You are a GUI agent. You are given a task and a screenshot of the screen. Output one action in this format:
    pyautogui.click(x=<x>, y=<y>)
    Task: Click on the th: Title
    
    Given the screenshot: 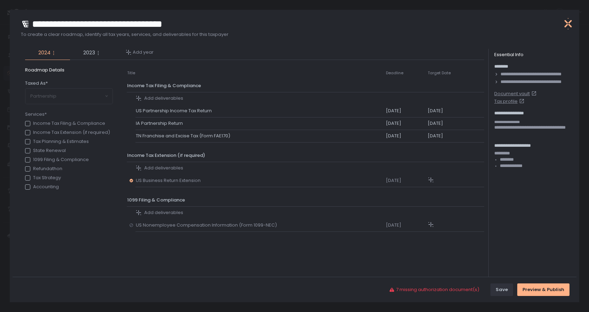 What is the action you would take?
    pyautogui.click(x=131, y=73)
    